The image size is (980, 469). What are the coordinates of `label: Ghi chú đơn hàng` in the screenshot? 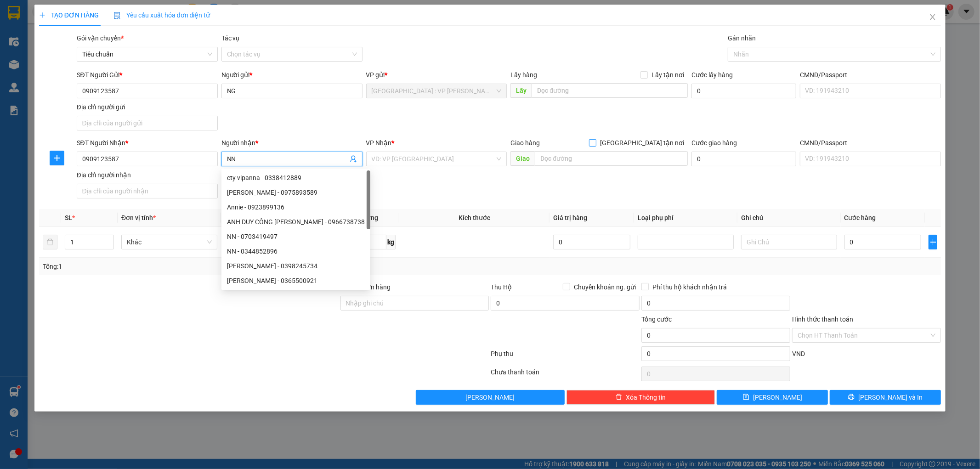 It's located at (366, 287).